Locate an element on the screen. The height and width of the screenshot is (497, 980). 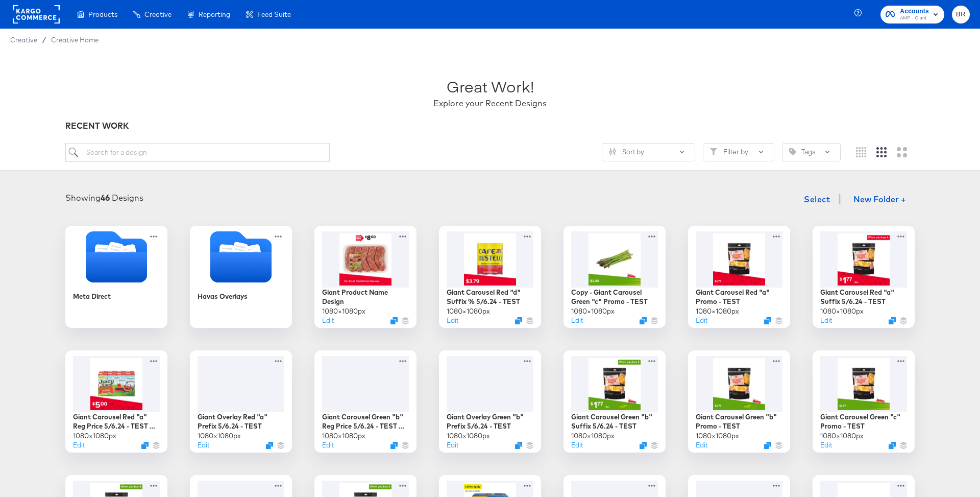
div: Giant Carousel Green "b" Promo - TEST1080×1080pxEditDuplicate is located at coordinates (739, 401).